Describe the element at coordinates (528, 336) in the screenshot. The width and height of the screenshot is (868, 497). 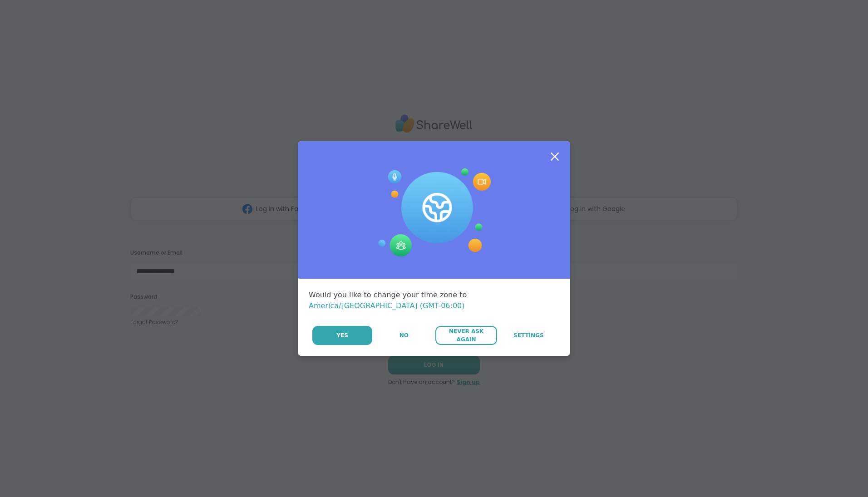
I see `span: Settings` at that location.